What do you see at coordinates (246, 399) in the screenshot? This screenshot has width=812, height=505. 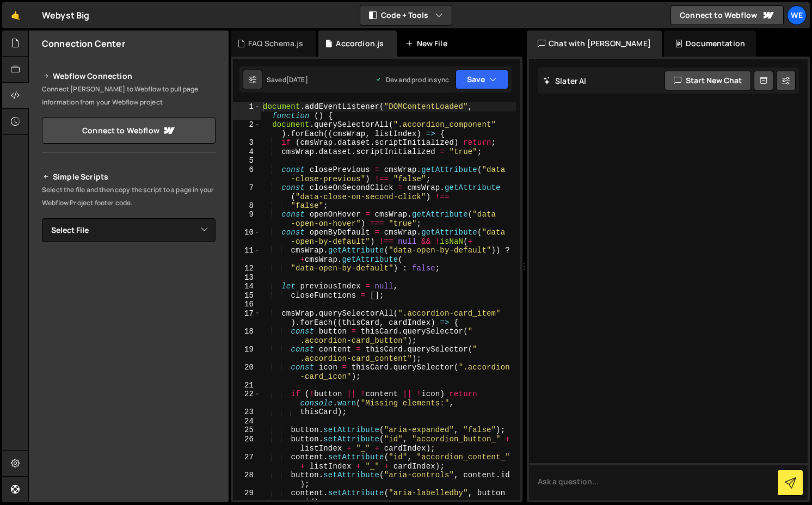 I see `div: 22` at bounding box center [246, 399].